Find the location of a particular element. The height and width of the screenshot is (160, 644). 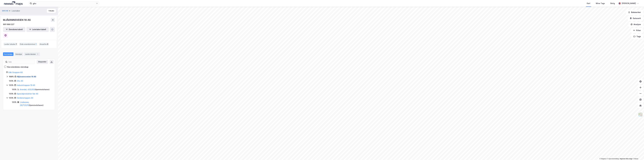

div: Mine Tags is located at coordinates (600, 3).